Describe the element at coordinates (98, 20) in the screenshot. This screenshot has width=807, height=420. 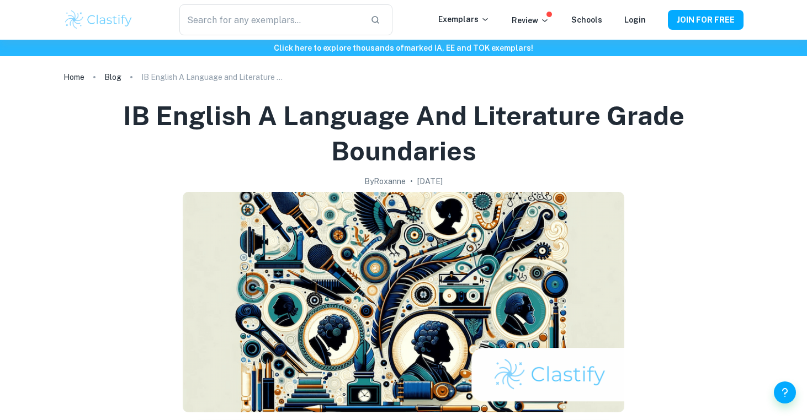
I see `a: Clastify logo` at that location.